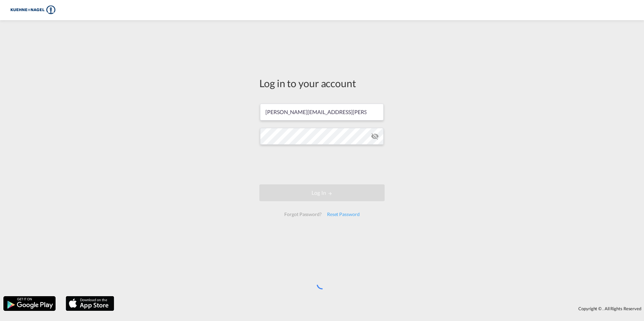 This screenshot has width=644, height=321. What do you see at coordinates (380, 309) in the screenshot?
I see `div: Copyright © . All Rights Reserved` at bounding box center [380, 309].